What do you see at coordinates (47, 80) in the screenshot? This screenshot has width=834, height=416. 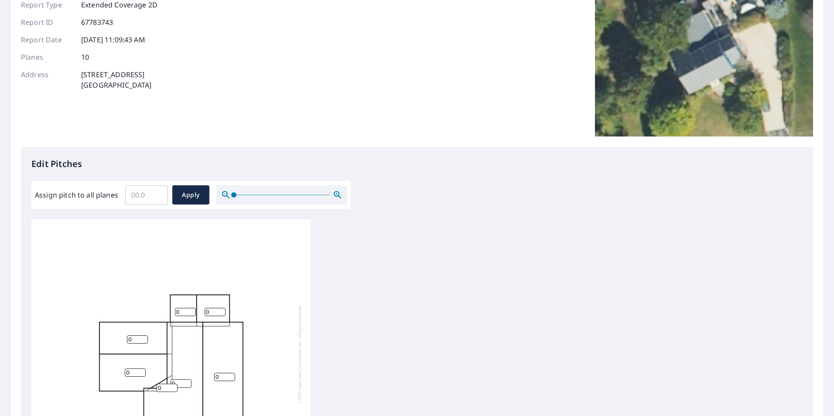 I see `p: Address` at bounding box center [47, 80].